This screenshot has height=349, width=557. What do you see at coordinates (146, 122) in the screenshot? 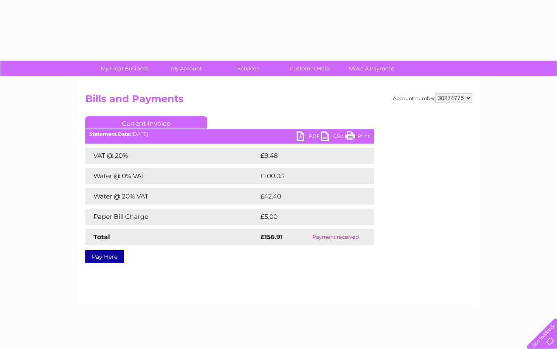
I see `a: Current Invoice` at bounding box center [146, 122].